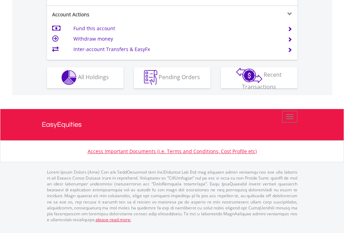 The image size is (344, 233). Describe the element at coordinates (262, 81) in the screenshot. I see `span: Recent Transactions` at that location.